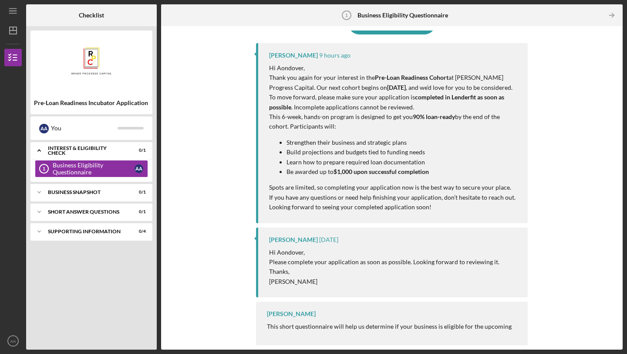 The height and width of the screenshot is (354, 627). I want to click on p: This short questionnaire will help us determine if your business is eligible for the upcoming Pre..., so click(393, 336).